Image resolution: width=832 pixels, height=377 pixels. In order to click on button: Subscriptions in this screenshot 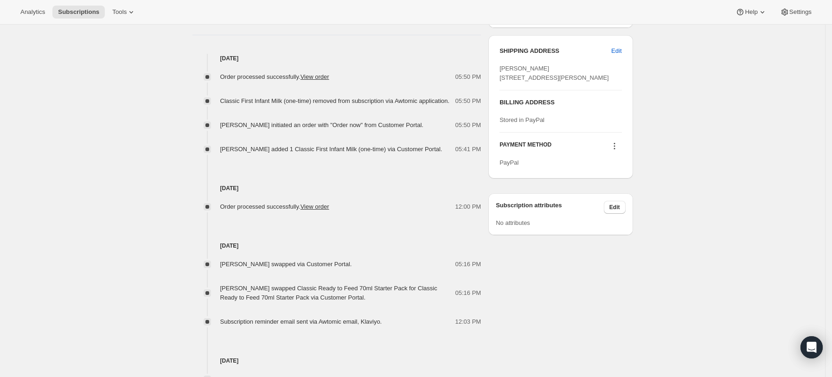, I will do `click(78, 12)`.